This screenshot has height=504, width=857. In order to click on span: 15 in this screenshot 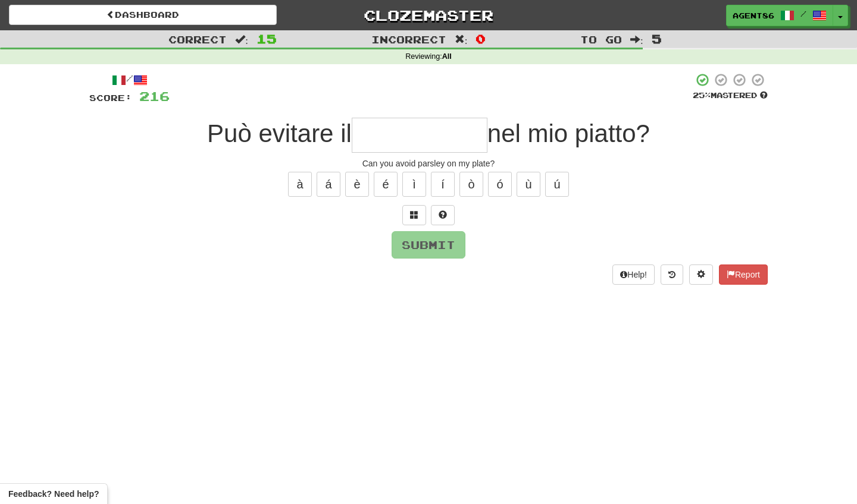, I will do `click(267, 38)`.